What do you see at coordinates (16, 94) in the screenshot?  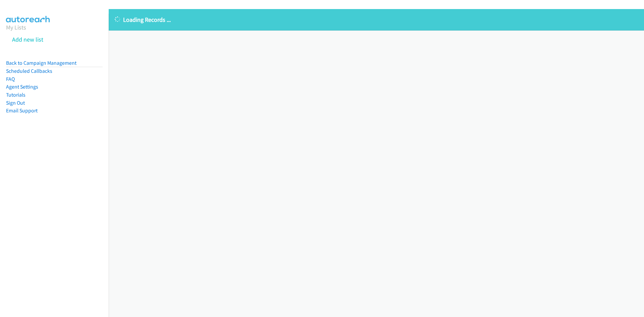 I see `a: Tutorials` at bounding box center [16, 94].